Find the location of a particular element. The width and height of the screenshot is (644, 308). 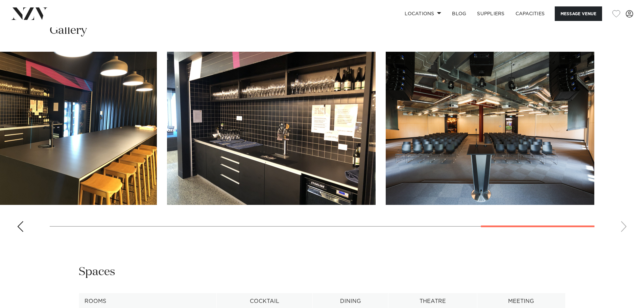

a: Capacities is located at coordinates (530, 13).